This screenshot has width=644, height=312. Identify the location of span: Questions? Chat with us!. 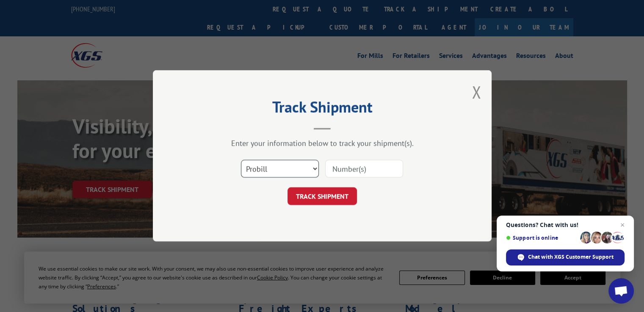
(565, 225).